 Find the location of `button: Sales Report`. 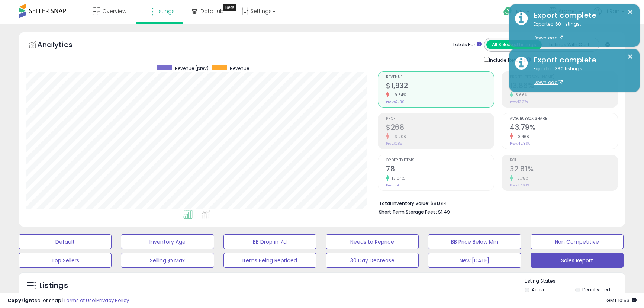

button: Sales Report is located at coordinates (577, 260).